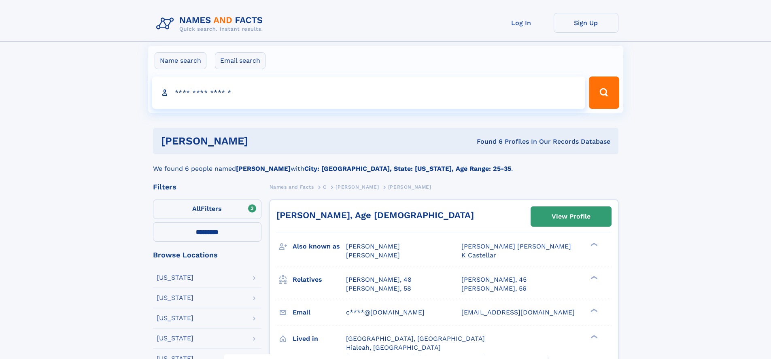 Image resolution: width=771 pixels, height=359 pixels. What do you see at coordinates (292, 187) in the screenshot?
I see `a: Names and Facts` at bounding box center [292, 187].